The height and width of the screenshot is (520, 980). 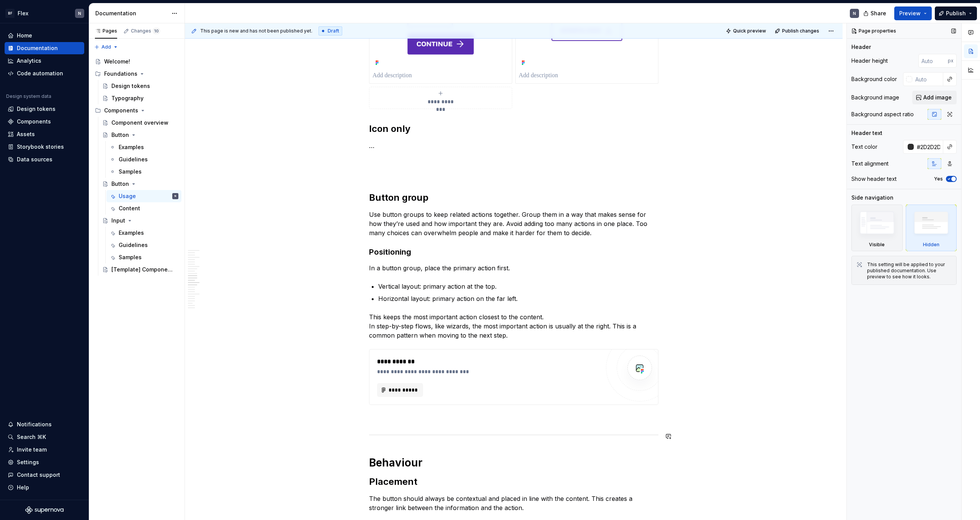 I want to click on a: Code automation, so click(x=45, y=74).